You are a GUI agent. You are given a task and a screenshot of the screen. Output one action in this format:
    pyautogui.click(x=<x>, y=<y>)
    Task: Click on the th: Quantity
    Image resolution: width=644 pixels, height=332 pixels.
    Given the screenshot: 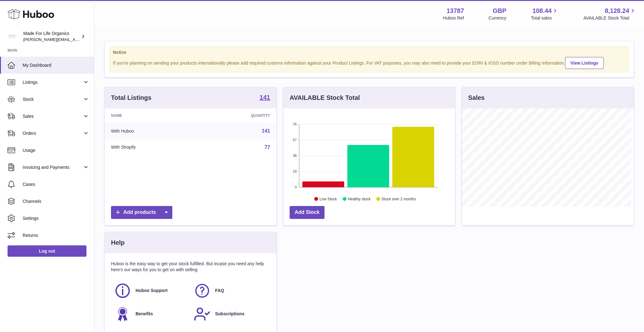 What is the action you would take?
    pyautogui.click(x=237, y=116)
    